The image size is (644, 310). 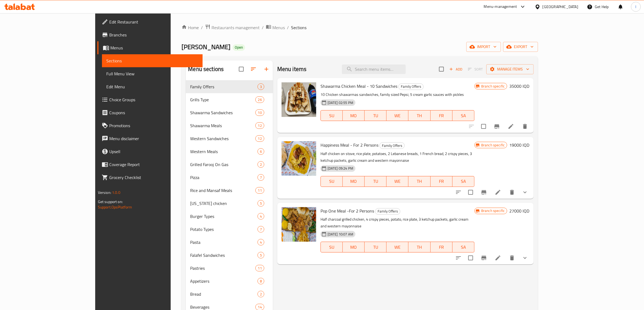 I want to click on span: 4, so click(x=261, y=217).